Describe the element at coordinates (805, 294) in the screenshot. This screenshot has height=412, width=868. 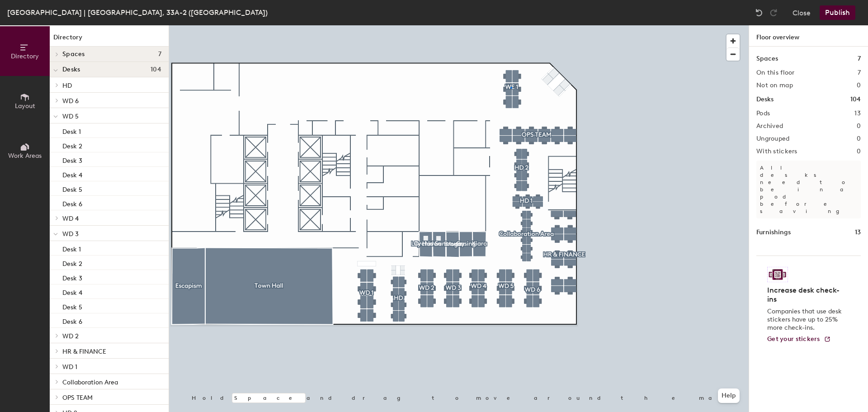
I see `h4: Increase desk check-ins` at that location.